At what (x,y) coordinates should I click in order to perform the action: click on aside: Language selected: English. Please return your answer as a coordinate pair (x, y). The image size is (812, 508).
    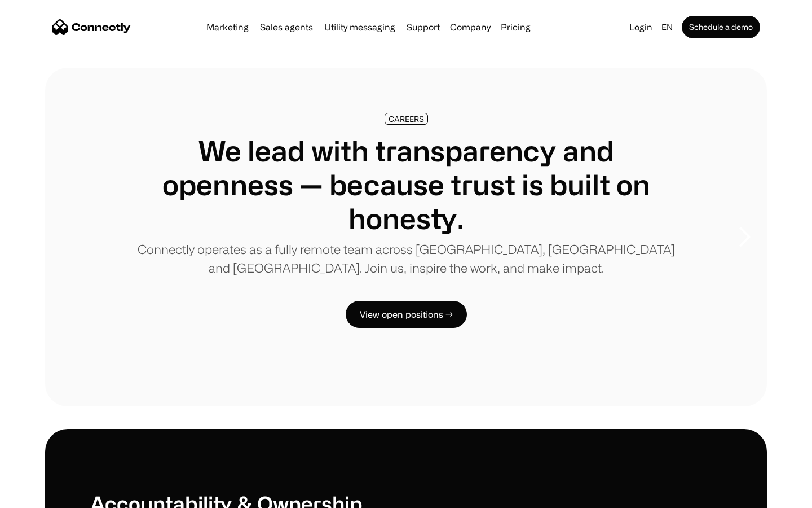
    Looking at the image, I should click on (40, 495).